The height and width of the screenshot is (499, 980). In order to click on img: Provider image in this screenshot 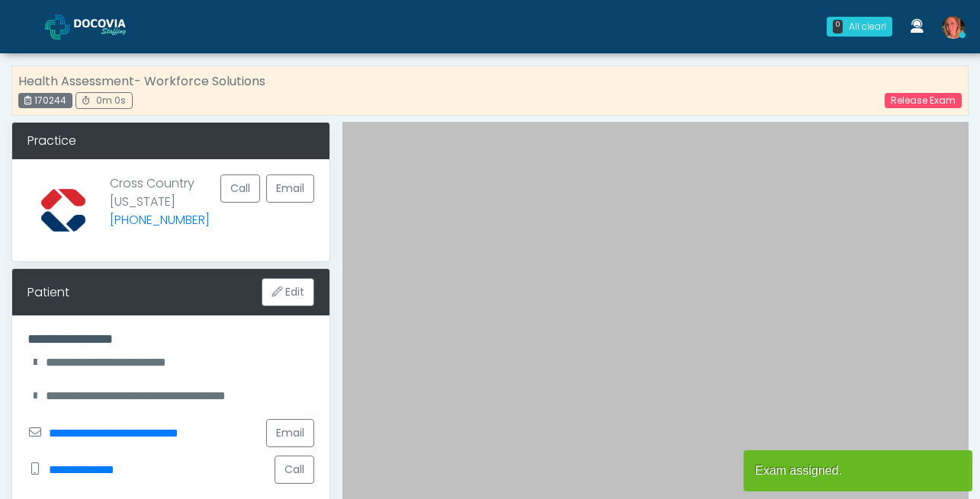, I will do `click(63, 210)`.